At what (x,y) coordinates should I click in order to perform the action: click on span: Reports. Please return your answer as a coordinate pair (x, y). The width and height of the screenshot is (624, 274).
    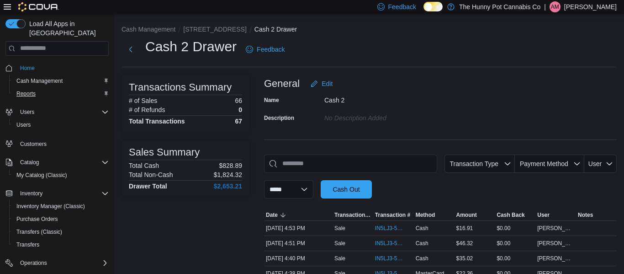
    Looking at the image, I should click on (61, 94).